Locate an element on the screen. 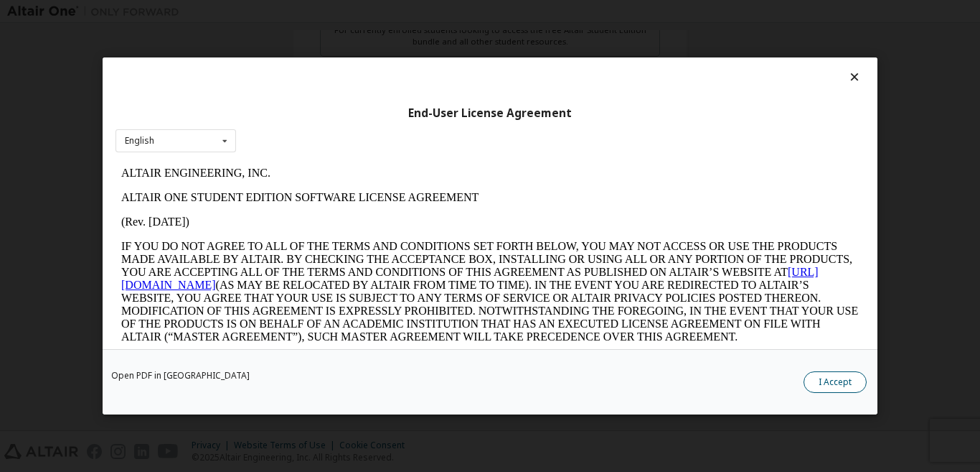  p: IF YOU DO NOT AGREE TO ALL OF THE TERMS AND CONDITIONS SET FORTH BELOW, YOU MAY NOT ACCESS OR USE... is located at coordinates (375, 131).